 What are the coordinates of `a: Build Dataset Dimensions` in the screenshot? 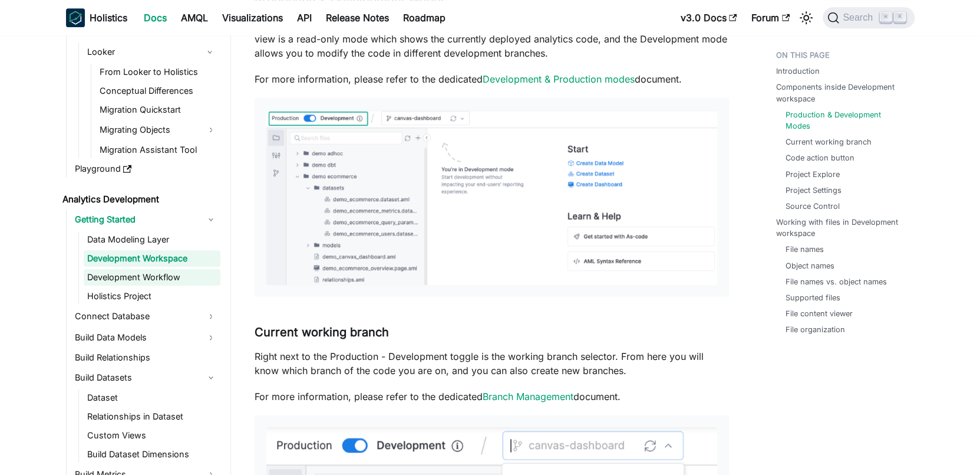 It's located at (152, 454).